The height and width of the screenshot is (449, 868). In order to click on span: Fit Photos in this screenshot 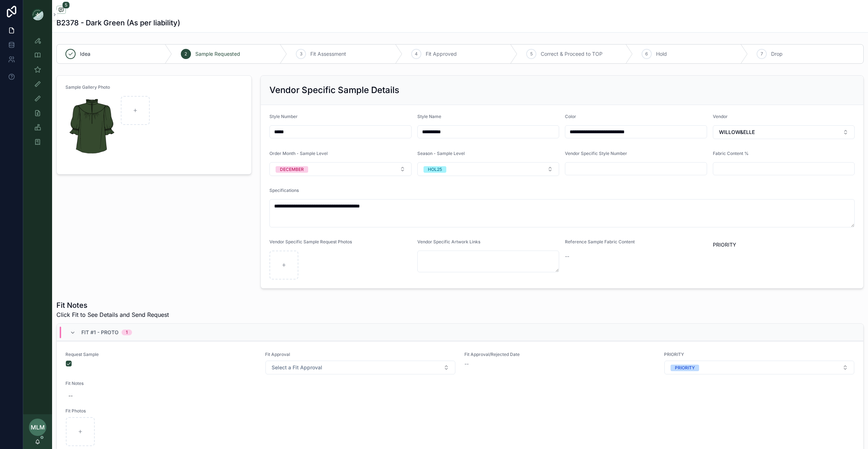, I will do `click(460, 411)`.